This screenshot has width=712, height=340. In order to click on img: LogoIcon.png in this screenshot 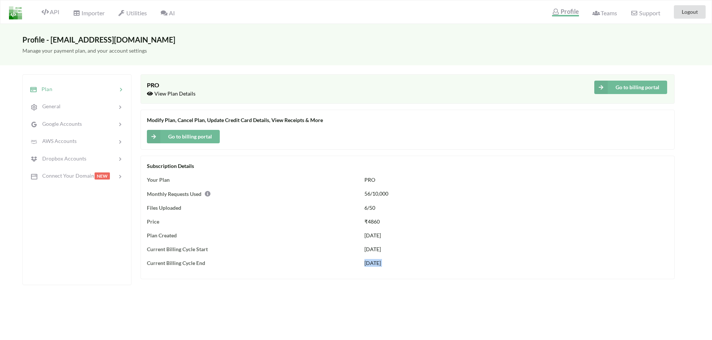, I will do `click(15, 13)`.